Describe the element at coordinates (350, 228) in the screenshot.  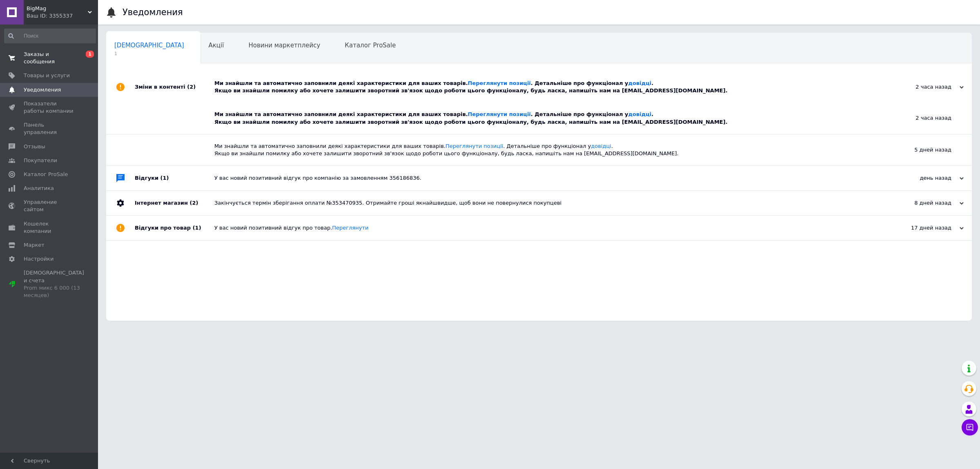
I see `a: Переглянути` at that location.